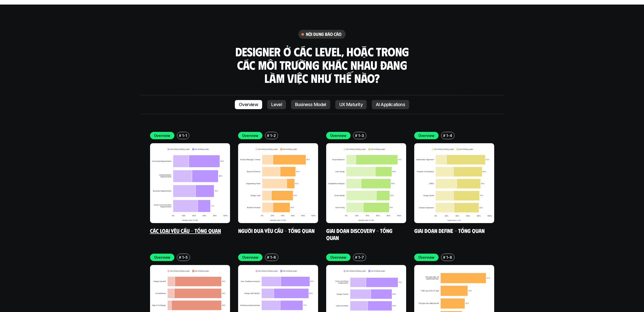 Image resolution: width=644 pixels, height=312 pixels. What do you see at coordinates (277, 105) in the screenshot?
I see `a: Level` at bounding box center [277, 105].